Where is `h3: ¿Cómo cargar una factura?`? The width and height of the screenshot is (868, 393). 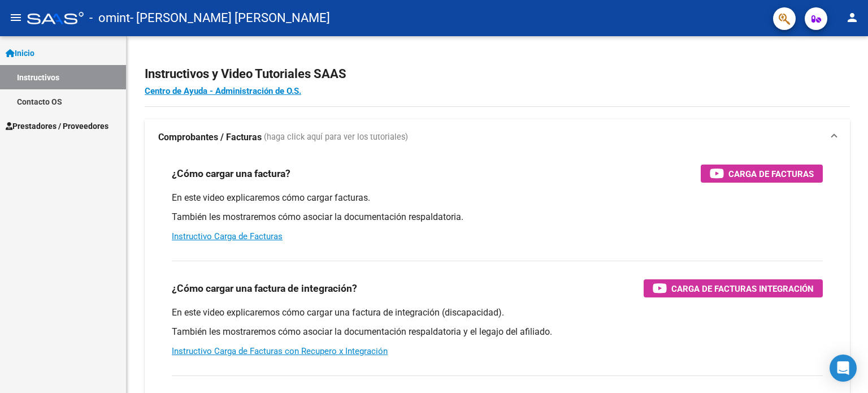
h3: ¿Cómo cargar una factura? is located at coordinates (231, 174).